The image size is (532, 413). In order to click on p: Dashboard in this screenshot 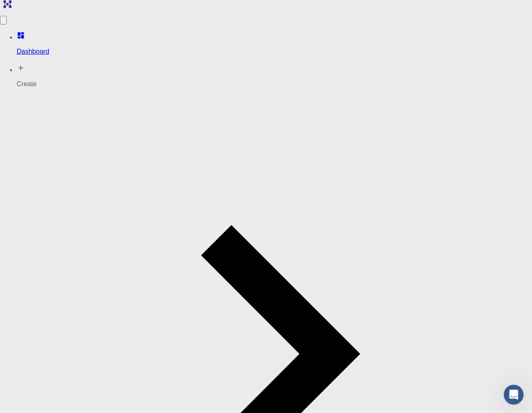, I will do `click(274, 52)`.